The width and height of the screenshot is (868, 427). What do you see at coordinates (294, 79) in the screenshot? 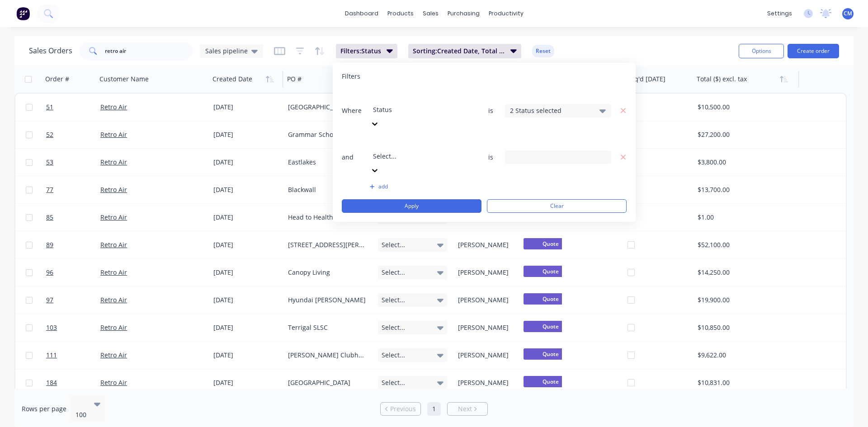
I see `div: PO #` at bounding box center [294, 79].